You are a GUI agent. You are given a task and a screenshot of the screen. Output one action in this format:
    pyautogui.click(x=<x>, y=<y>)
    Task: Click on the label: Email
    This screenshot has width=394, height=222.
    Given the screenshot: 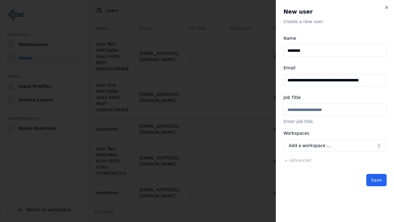 What is the action you would take?
    pyautogui.click(x=289, y=68)
    